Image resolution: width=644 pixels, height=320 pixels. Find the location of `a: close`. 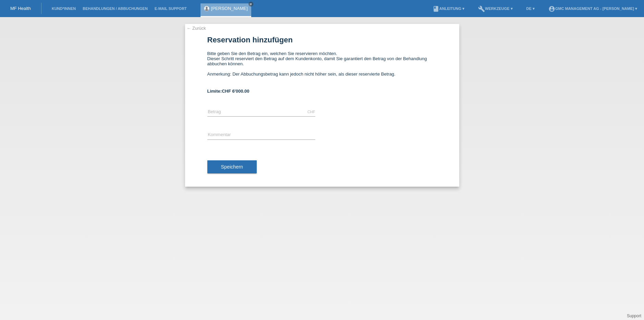

a: close is located at coordinates (251, 4).